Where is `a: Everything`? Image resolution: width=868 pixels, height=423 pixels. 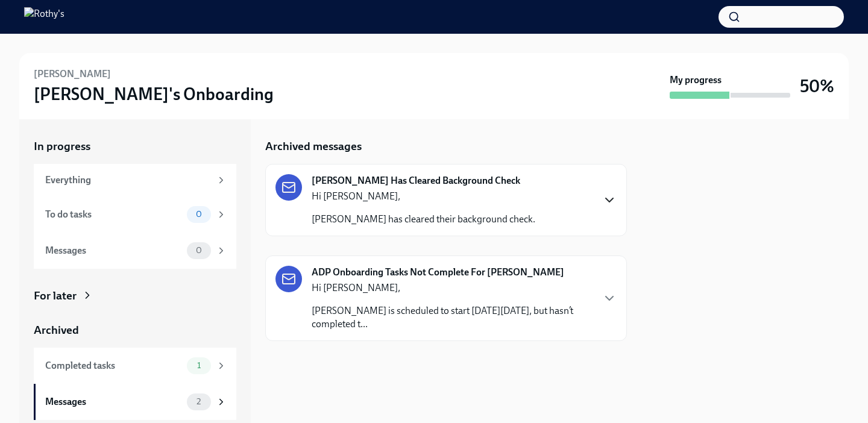
a: Everything is located at coordinates (135, 181).